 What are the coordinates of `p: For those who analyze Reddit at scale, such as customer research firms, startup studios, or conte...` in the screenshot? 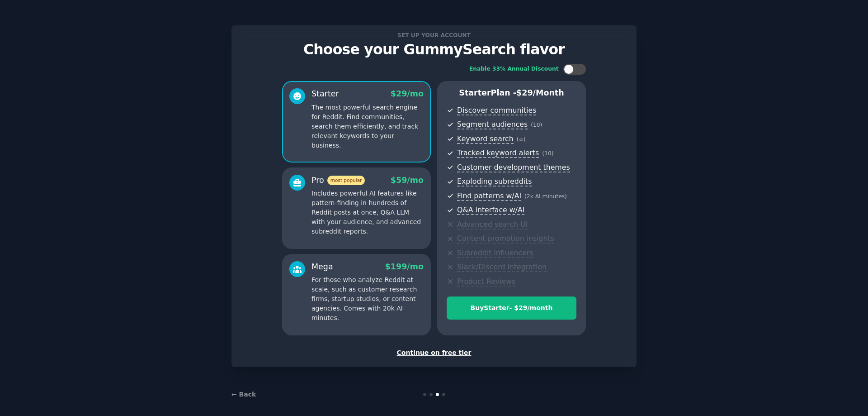 It's located at (368, 299).